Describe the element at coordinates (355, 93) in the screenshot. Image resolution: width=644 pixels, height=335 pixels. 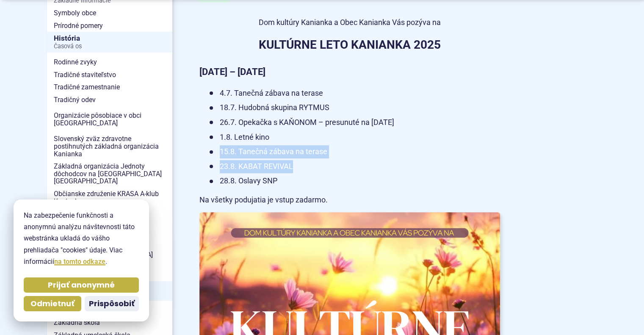
I see `li: 4.7. Tanečná zábava na terase` at that location.